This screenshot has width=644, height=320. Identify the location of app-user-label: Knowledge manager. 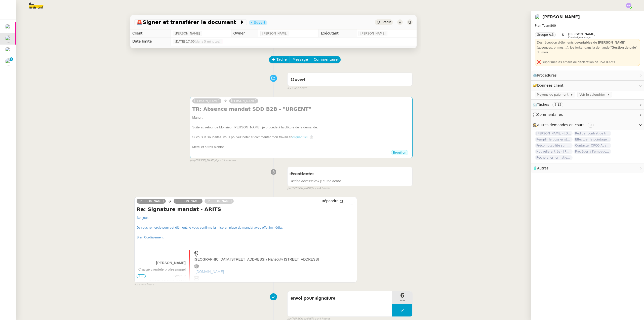
(582, 35).